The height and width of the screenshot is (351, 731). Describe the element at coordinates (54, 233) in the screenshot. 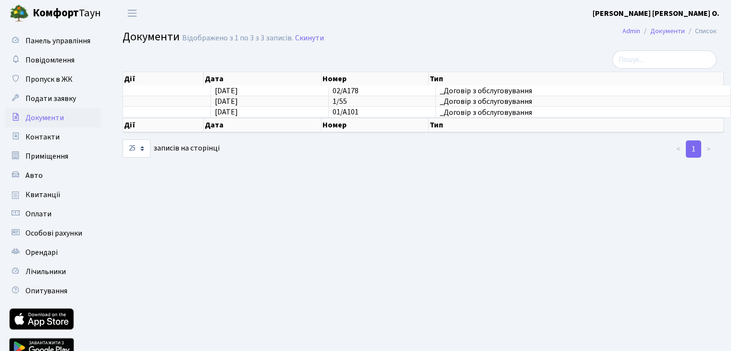

I see `span: Особові рахунки` at that location.